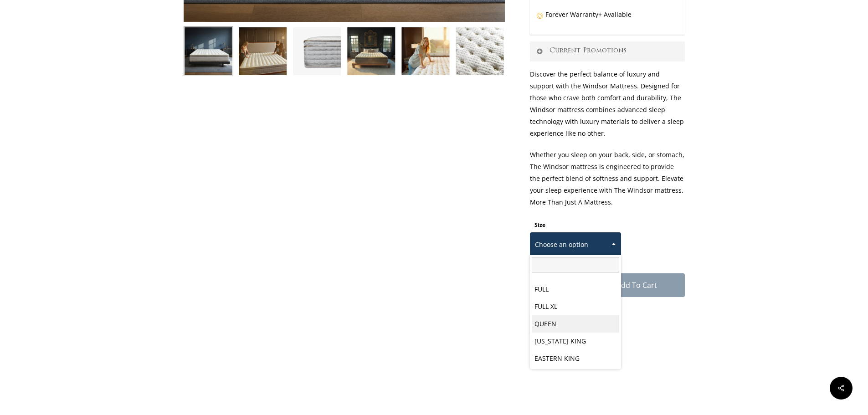 The width and height of the screenshot is (868, 415). What do you see at coordinates (262, 51) in the screenshot?
I see `img: Windsor-Condo-Shoot-Joane-and-eric feel the plush pillow top.` at bounding box center [262, 51].